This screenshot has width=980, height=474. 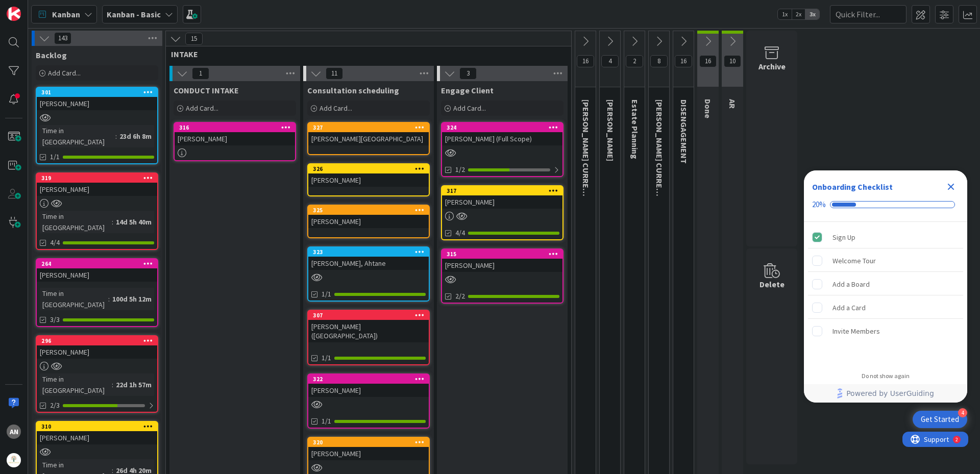 I want to click on div: Welcome Tour, so click(x=854, y=261).